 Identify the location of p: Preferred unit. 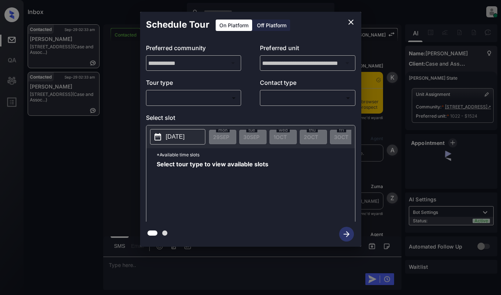
(307, 49).